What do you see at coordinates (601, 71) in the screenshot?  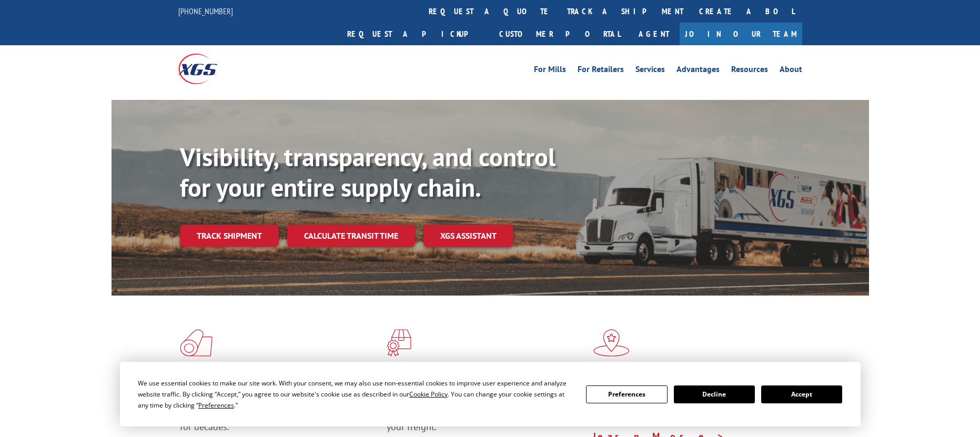 I see `a: For Retailers` at bounding box center [601, 71].